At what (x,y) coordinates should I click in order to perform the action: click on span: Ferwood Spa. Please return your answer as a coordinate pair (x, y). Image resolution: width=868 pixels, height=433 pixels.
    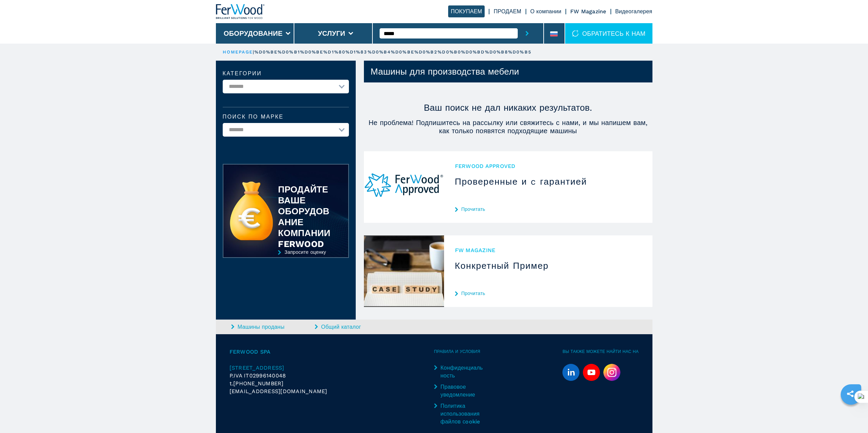
    Looking at the image, I should click on (332, 352).